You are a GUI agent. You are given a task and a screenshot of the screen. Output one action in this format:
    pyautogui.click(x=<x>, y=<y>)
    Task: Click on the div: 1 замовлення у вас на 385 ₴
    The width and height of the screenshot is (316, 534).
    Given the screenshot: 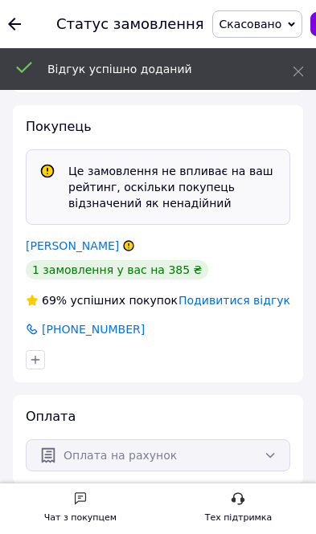 What is the action you would take?
    pyautogui.click(x=116, y=270)
    